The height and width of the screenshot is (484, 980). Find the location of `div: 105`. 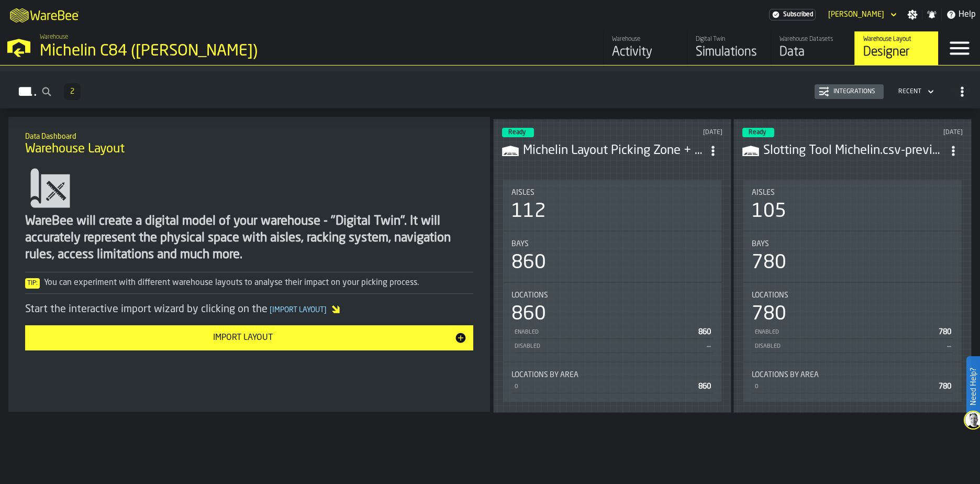

div: 105 is located at coordinates (770, 211).